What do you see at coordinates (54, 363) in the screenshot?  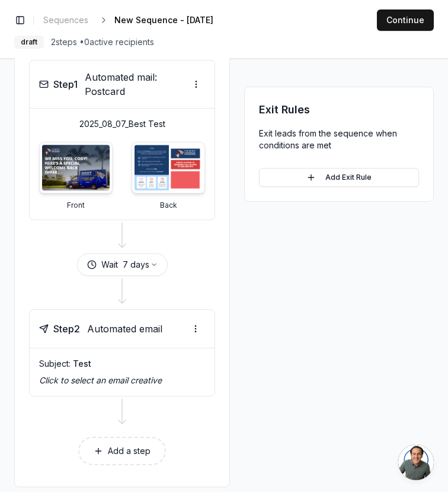 I see `span: Subject:` at bounding box center [54, 363].